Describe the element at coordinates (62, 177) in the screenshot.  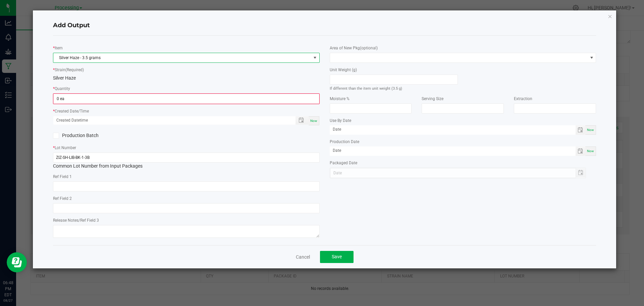
I see `label: Ref Field 1` at that location.